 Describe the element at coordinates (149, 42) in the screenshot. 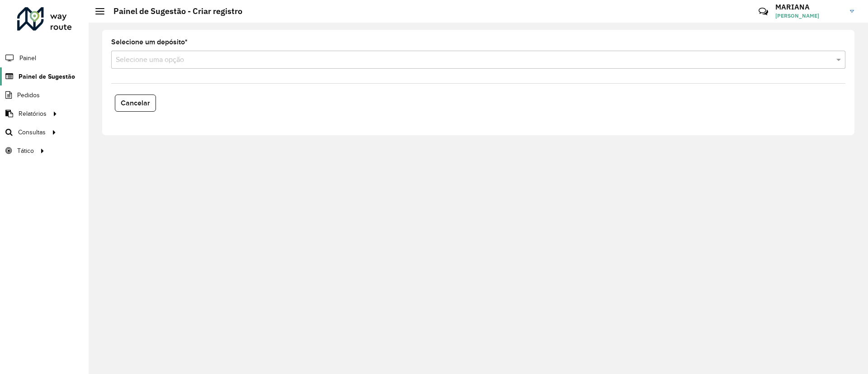

I see `label: Selecione um depósito` at that location.